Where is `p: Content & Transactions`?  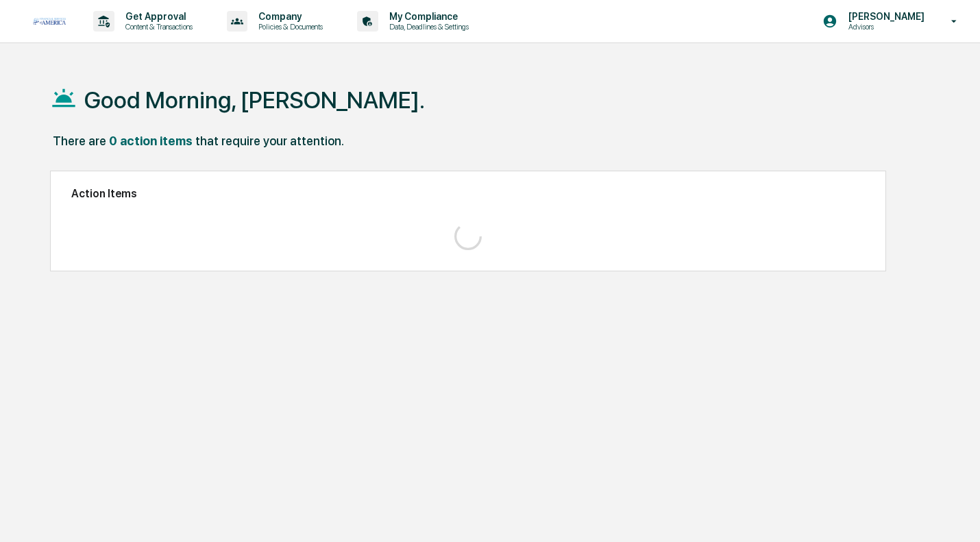
p: Content & Transactions is located at coordinates (157, 27).